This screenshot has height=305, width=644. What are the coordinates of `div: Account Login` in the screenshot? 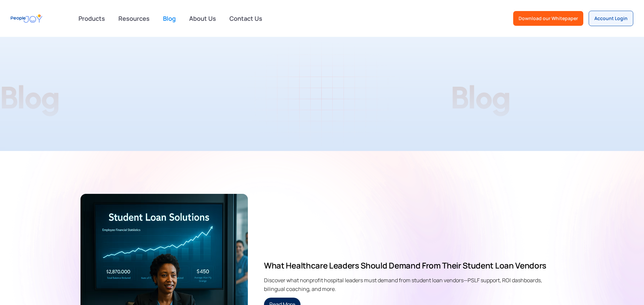 It's located at (611, 19).